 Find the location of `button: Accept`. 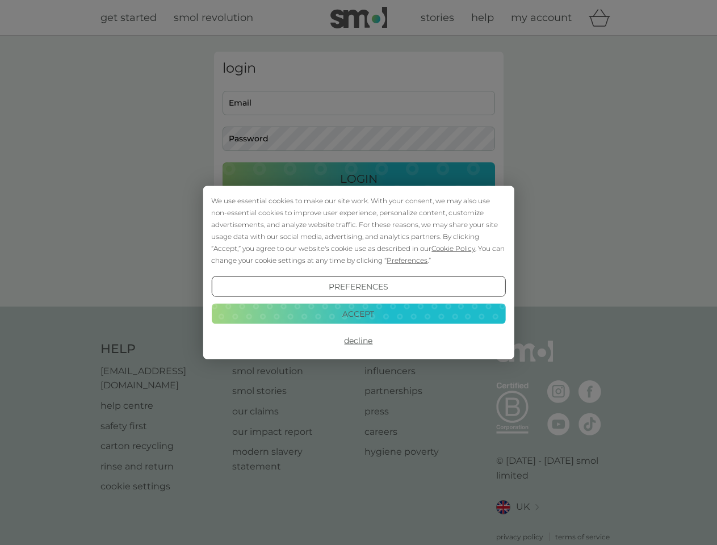

button: Accept is located at coordinates (358, 313).